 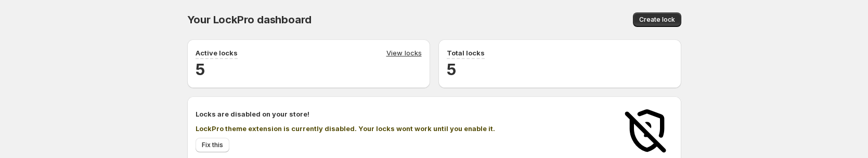 I want to click on p: LockPro theme extension is currently disabled. Your locks wont work until you enable it., so click(x=403, y=129).